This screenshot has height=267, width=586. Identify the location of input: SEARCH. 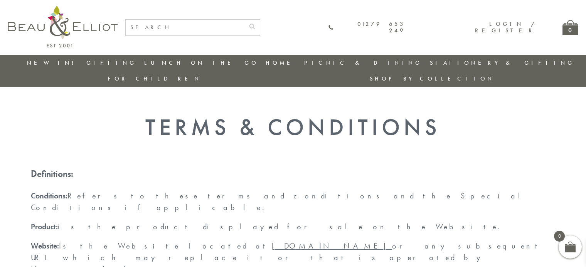
(185, 27).